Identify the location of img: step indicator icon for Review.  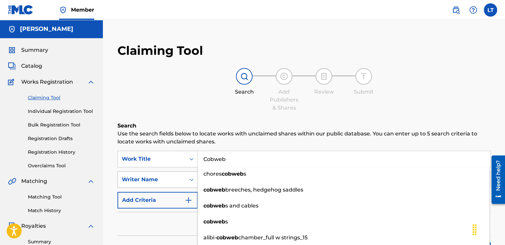
(324, 76).